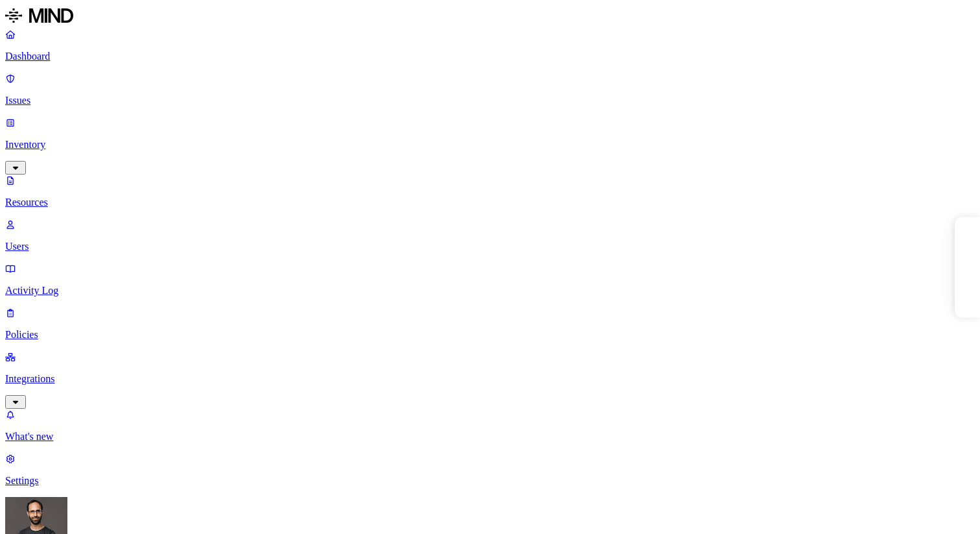 Image resolution: width=980 pixels, height=534 pixels. Describe the element at coordinates (490, 45) in the screenshot. I see `a: Dashboard` at that location.